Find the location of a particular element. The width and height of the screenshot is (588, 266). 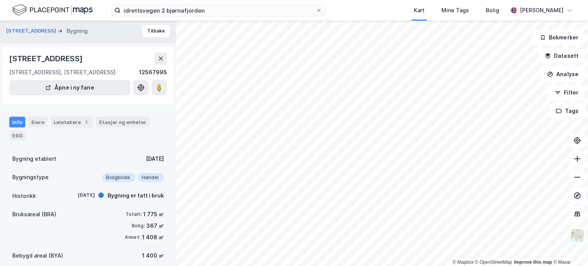

div: Bolig is located at coordinates (493, 10).